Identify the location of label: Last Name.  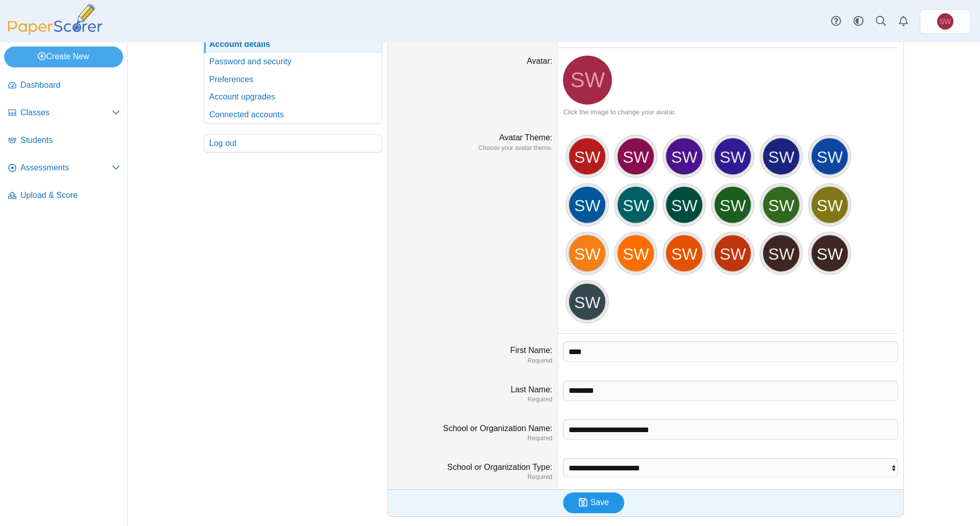
(531, 389).